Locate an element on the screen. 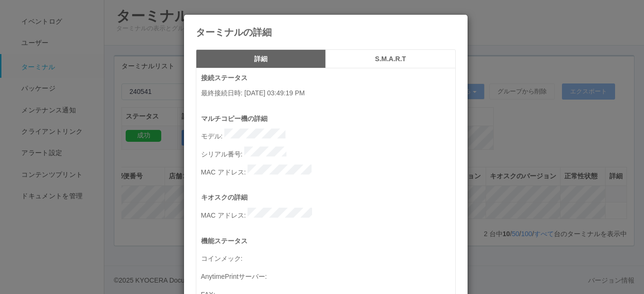 This screenshot has width=644, height=294. button: S.M.A.R.T is located at coordinates (390, 59).